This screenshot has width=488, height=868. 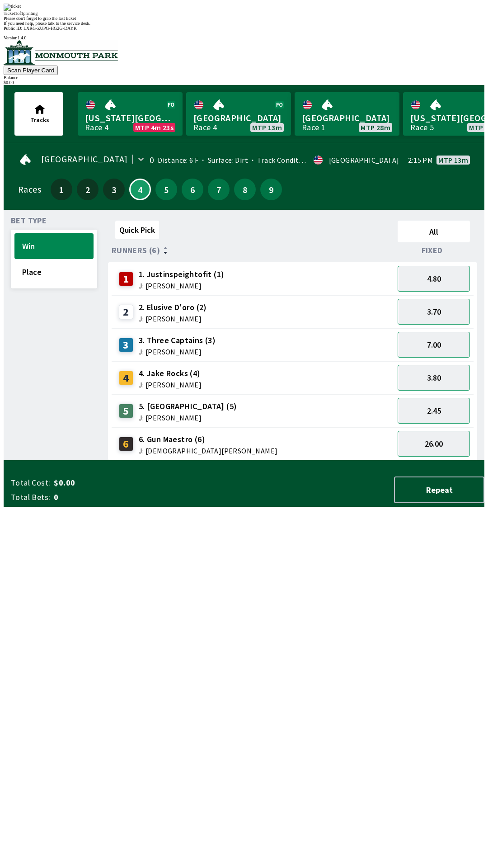 What do you see at coordinates (433, 278) in the screenshot?
I see `span: 4.80` at bounding box center [433, 278].